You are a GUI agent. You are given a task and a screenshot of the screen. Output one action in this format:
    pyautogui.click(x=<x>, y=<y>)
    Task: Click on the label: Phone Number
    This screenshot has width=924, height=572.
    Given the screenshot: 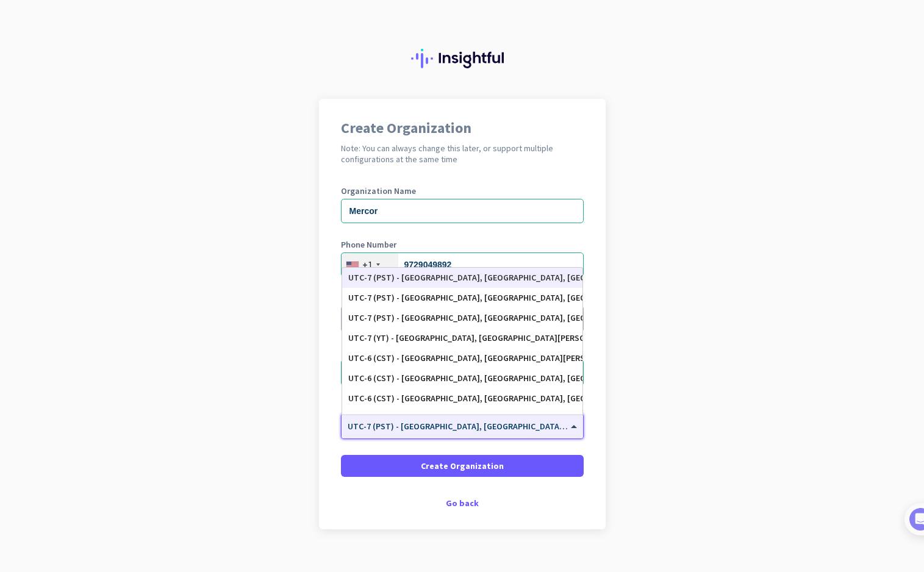 What is the action you would take?
    pyautogui.click(x=463, y=244)
    